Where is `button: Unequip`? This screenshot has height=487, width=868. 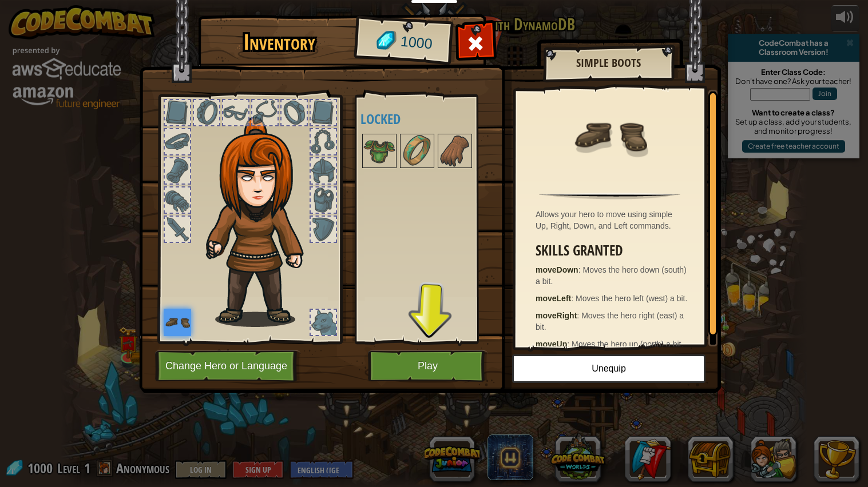 button: Unequip is located at coordinates (609, 369).